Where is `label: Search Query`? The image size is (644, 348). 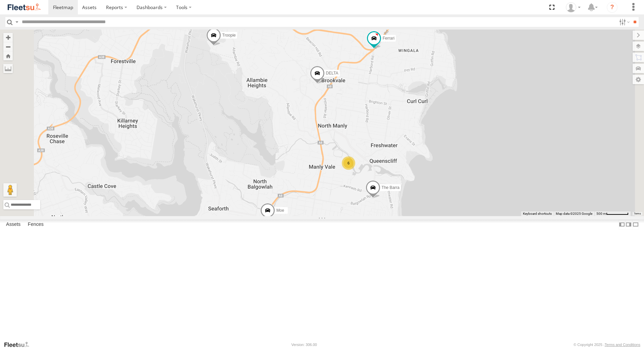
label: Search Query is located at coordinates (17, 22).